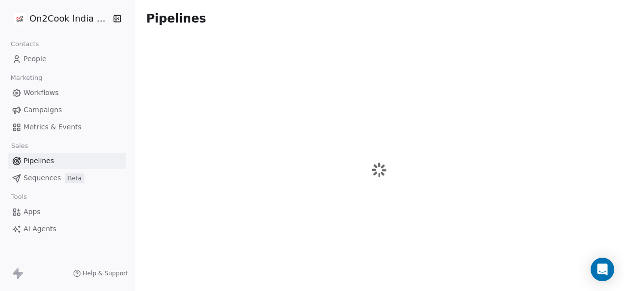  Describe the element at coordinates (75, 179) in the screenshot. I see `span: Beta` at that location.